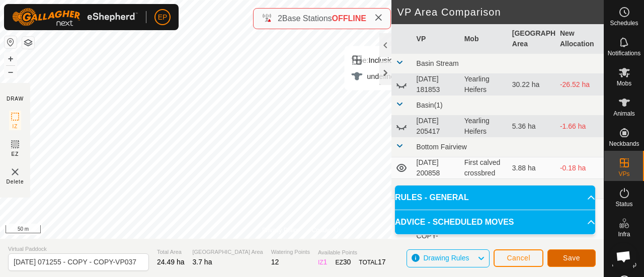 Image resolution: width=644 pixels, height=277 pixels. Describe the element at coordinates (75, 17) in the screenshot. I see `img: Gallagher Logo` at that location.